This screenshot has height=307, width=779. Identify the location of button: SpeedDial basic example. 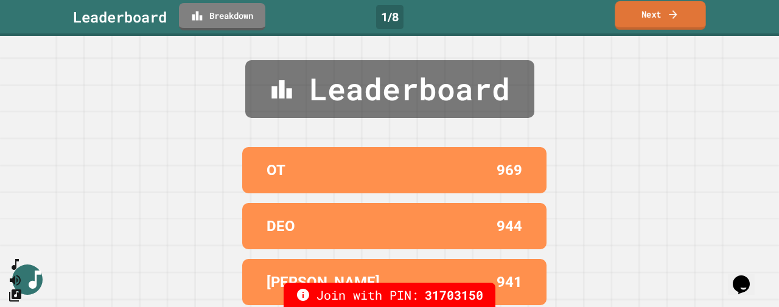
(15, 265).